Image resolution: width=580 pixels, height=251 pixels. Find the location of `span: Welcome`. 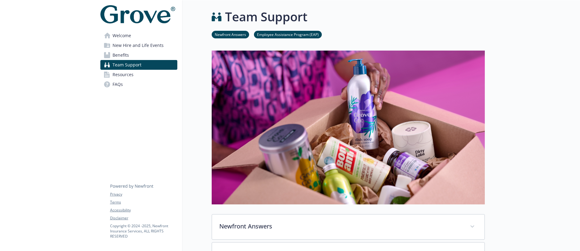

span: Welcome is located at coordinates (122, 36).